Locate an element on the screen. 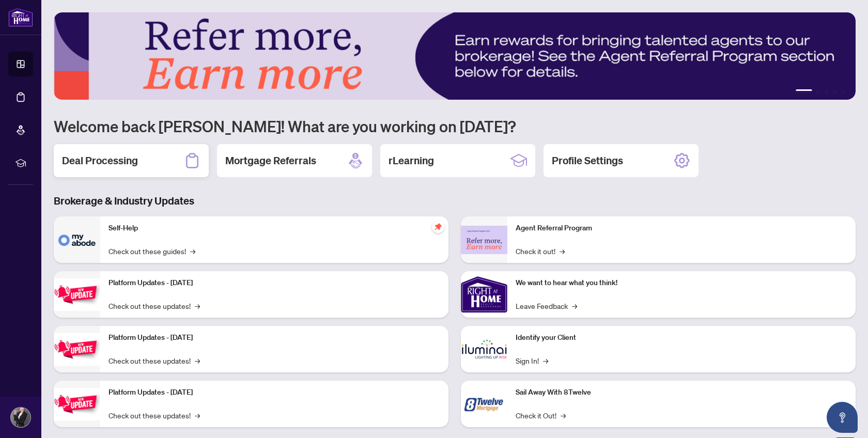 This screenshot has height=438, width=868. button: 2 is located at coordinates (818, 91).